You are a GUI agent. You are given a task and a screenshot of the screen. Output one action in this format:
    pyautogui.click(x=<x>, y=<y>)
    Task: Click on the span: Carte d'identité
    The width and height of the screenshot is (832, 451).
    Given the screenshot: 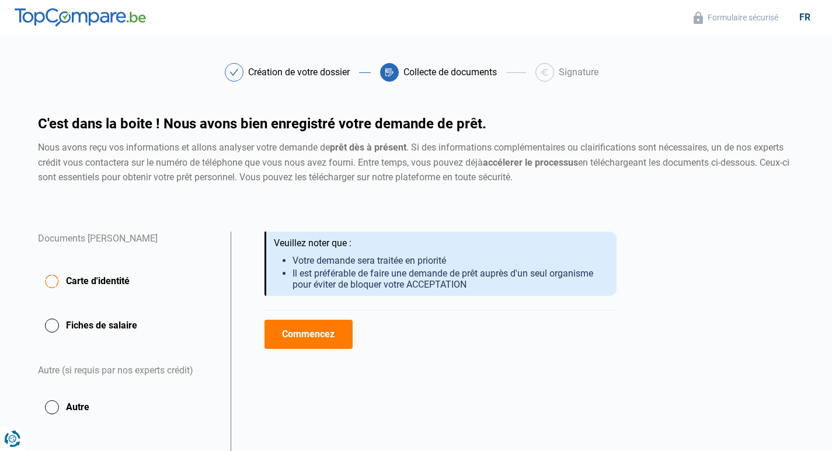 What is the action you would take?
    pyautogui.click(x=98, y=281)
    